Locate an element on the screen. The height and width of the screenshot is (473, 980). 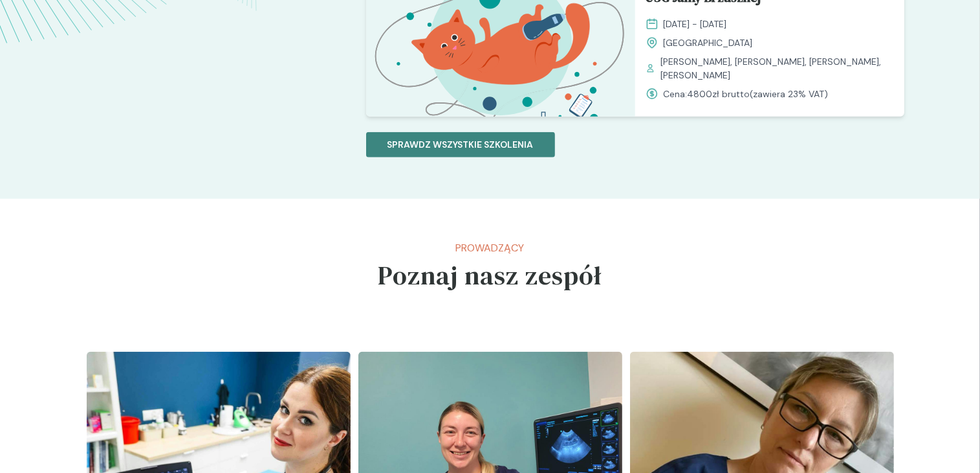
p: Prowadzący is located at coordinates (490, 248).